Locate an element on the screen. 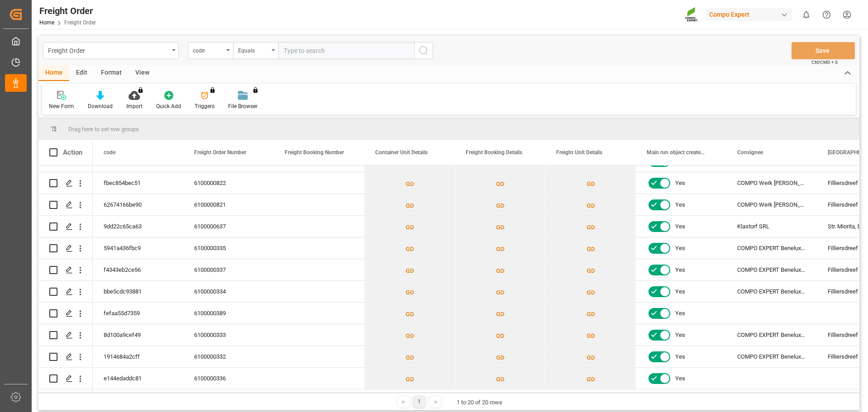 The width and height of the screenshot is (868, 412). button: show 0 new notifications is located at coordinates (806, 15).